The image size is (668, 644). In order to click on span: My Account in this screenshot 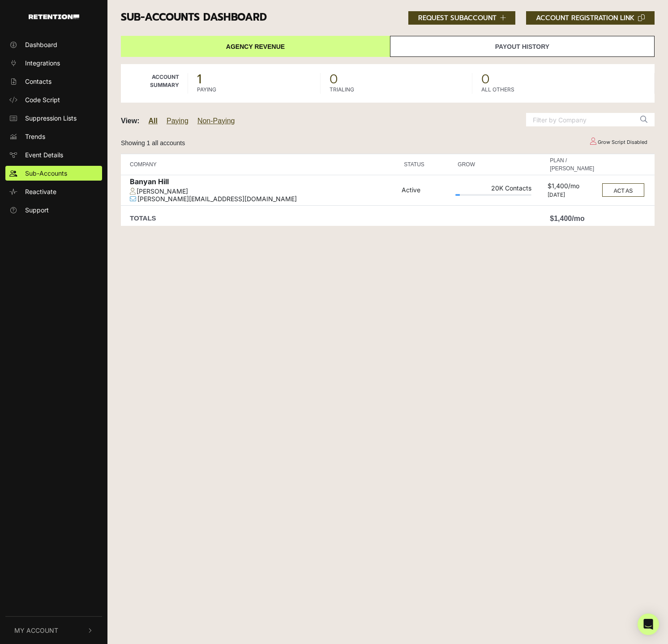, I will do `click(36, 630)`.